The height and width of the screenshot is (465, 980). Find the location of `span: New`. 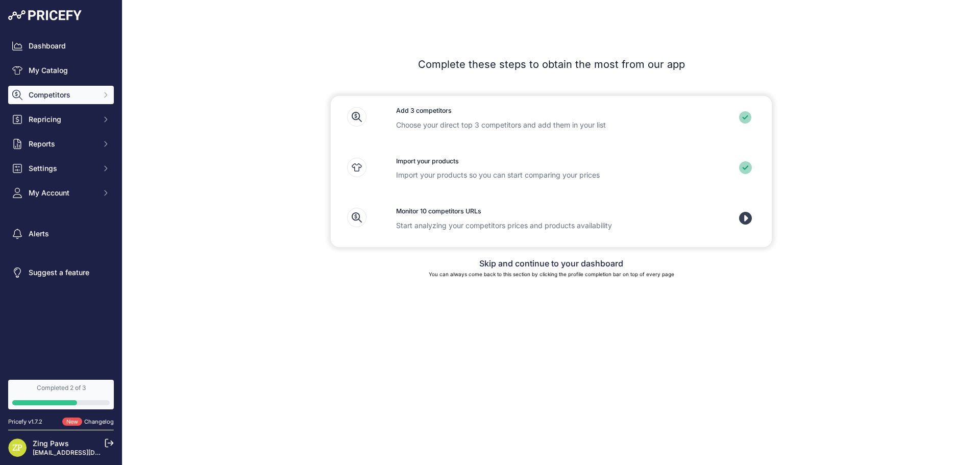

span: New is located at coordinates (72, 422).